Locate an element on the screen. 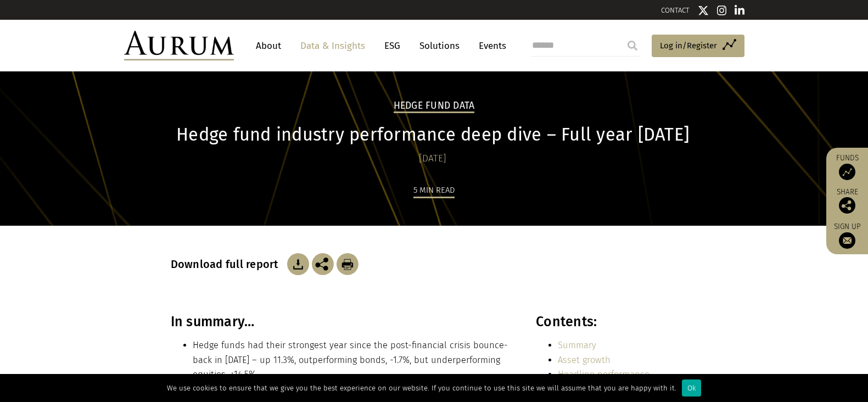  a: Headline performance is located at coordinates (604, 374).